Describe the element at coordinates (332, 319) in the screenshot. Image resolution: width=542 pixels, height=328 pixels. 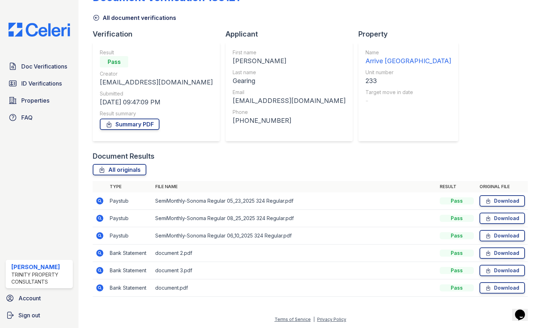
I see `a: Privacy Policy` at that location.